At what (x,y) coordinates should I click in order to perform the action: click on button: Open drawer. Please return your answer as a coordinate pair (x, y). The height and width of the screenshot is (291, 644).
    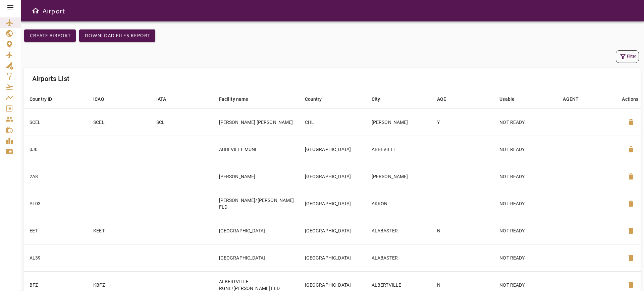
    Looking at the image, I should click on (36, 11).